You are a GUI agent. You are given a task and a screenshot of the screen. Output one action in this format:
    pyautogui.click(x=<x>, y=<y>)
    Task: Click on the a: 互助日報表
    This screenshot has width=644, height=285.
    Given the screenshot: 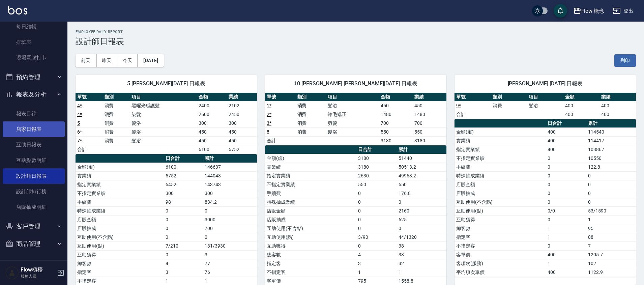 What is the action you would take?
    pyautogui.click(x=34, y=145)
    